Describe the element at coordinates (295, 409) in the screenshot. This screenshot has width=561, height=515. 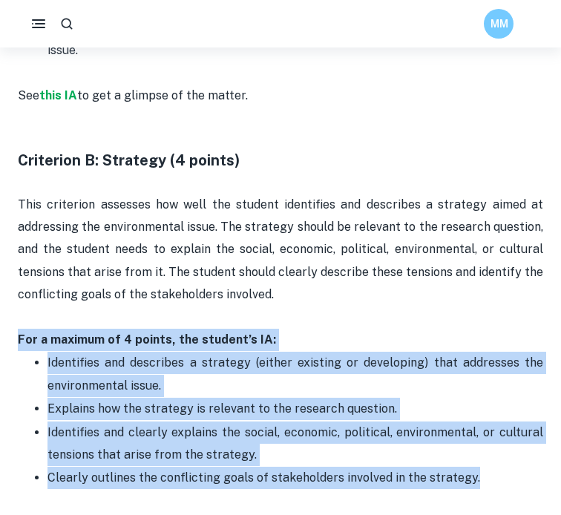
I see `p: Explains how the strategy is relevant to the research question.` at that location.